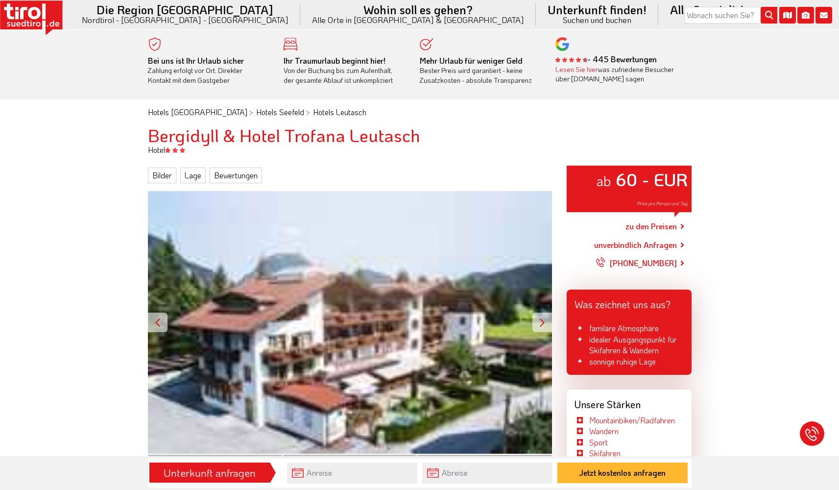 The width and height of the screenshot is (839, 490). What do you see at coordinates (629, 402) in the screenshot?
I see `div: Unsere Stärken` at bounding box center [629, 402].